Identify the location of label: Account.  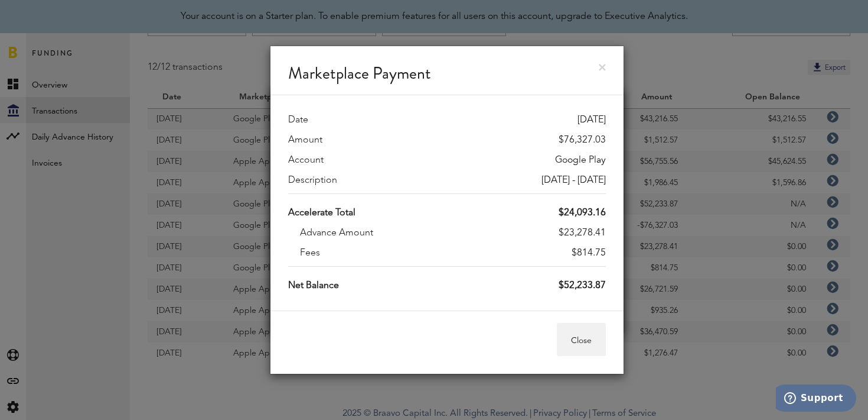
(306, 160).